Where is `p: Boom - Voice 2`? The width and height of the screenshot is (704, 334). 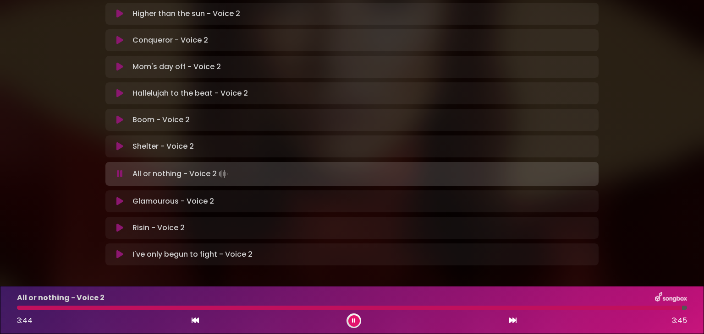
p: Boom - Voice 2 is located at coordinates (161, 120).